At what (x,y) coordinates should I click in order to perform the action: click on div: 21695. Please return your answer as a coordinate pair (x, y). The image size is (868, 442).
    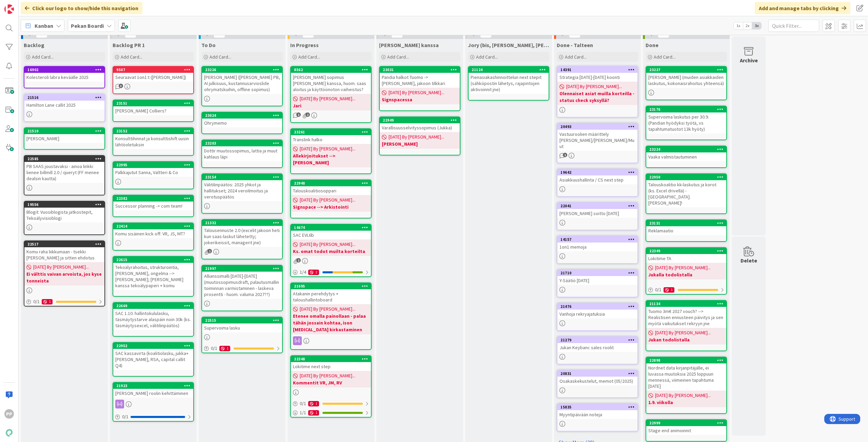
    Looking at the image, I should click on (331, 287).